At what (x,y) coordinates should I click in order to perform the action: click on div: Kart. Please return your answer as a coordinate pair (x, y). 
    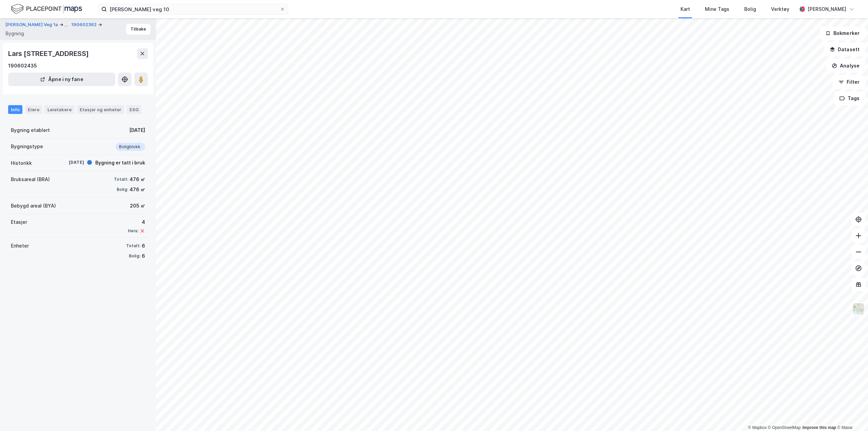
    Looking at the image, I should click on (685, 9).